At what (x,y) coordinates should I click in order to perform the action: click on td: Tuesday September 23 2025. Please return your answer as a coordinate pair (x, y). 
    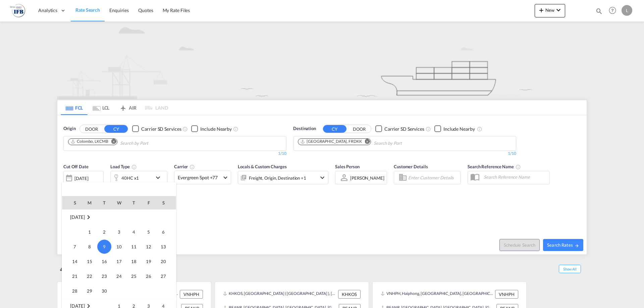
    Looking at the image, I should click on (104, 276).